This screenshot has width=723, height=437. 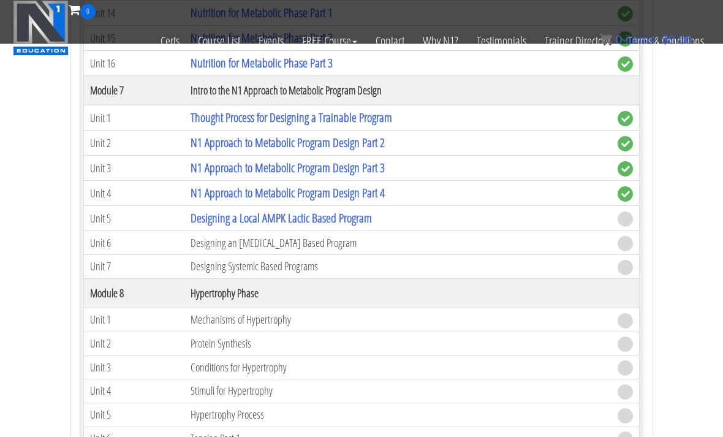 What do you see at coordinates (501, 41) in the screenshot?
I see `a: Testimonials` at bounding box center [501, 41].